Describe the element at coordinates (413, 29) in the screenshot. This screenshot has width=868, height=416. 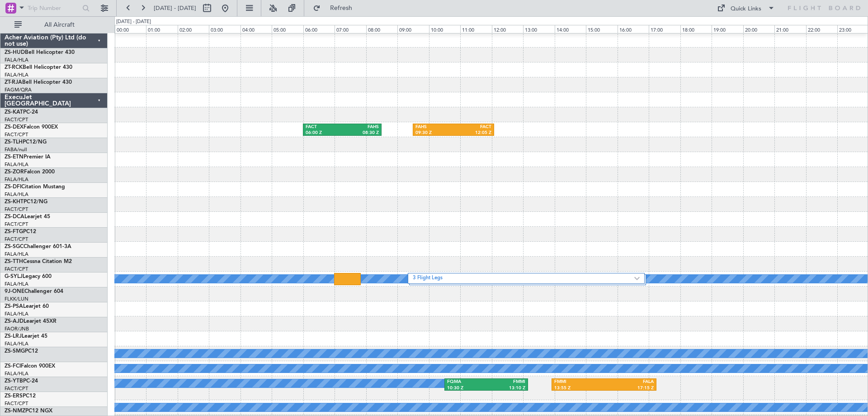
I see `div: 09:00` at that location.